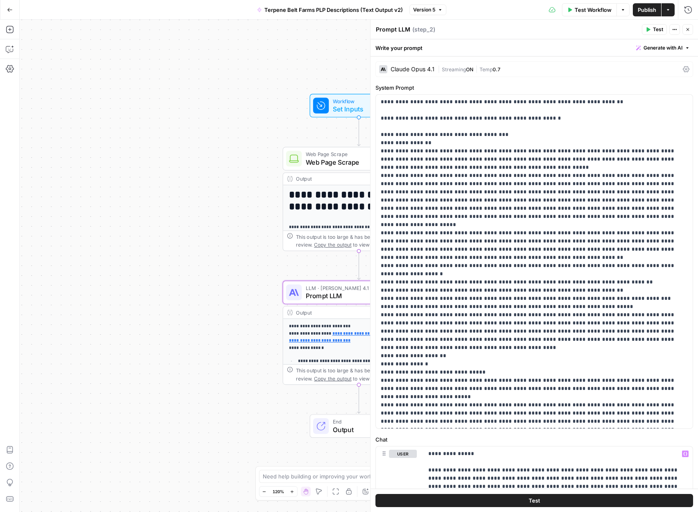  Describe the element at coordinates (393, 29) in the screenshot. I see `textarea: Prompt LLM` at that location.